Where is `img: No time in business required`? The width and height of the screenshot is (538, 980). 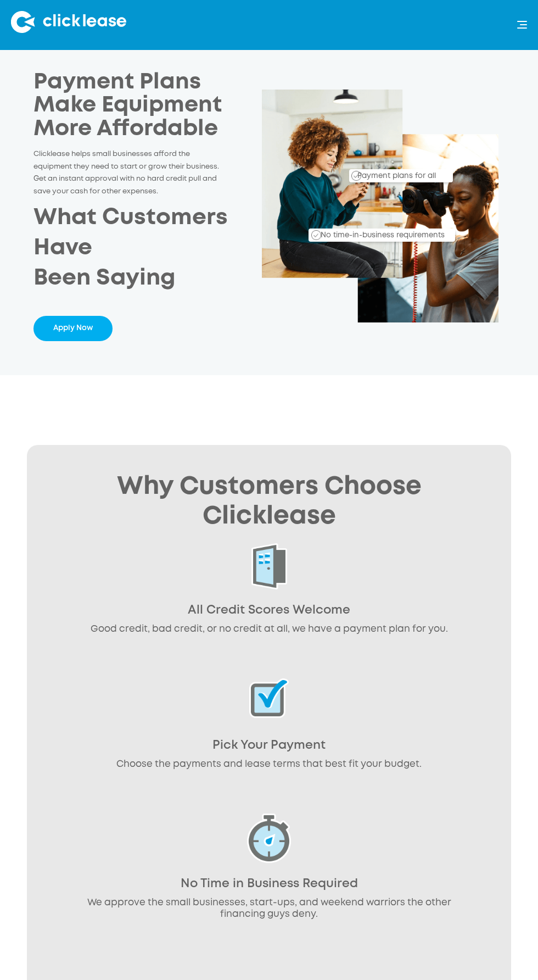
img: No time in business required is located at coordinates (269, 838).